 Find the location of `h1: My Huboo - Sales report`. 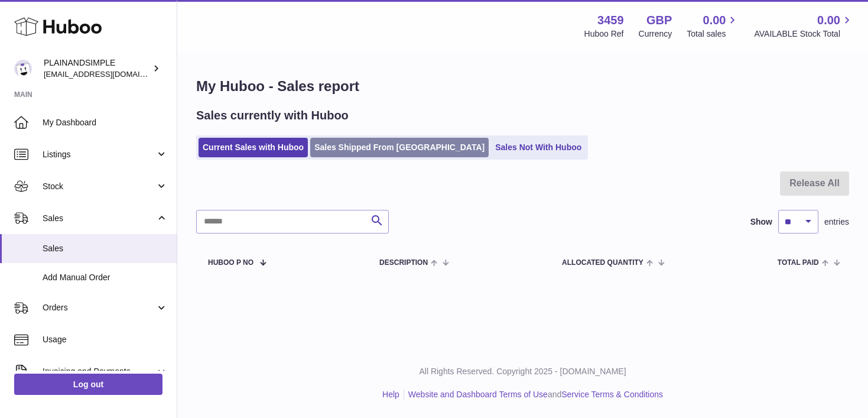

h1: My Huboo - Sales report is located at coordinates (522, 87).